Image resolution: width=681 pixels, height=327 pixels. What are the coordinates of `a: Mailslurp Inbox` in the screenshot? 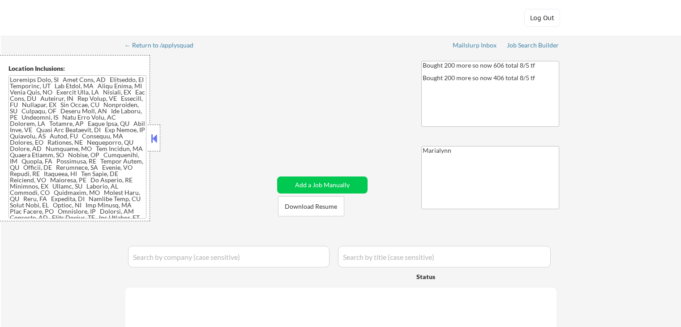 It's located at (475, 46).